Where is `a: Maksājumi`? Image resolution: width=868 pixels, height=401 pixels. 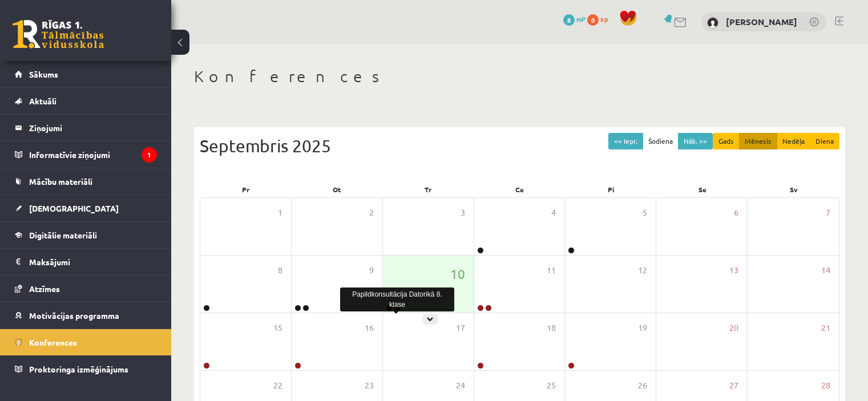
a: Maksājumi is located at coordinates (86, 262).